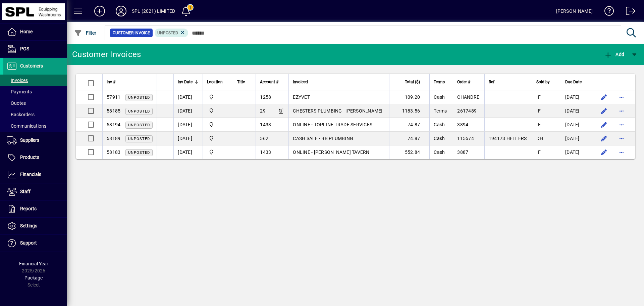 The height and width of the screenshot is (306, 644). Describe the element at coordinates (114, 111) in the screenshot. I see `span: 58185` at that location.